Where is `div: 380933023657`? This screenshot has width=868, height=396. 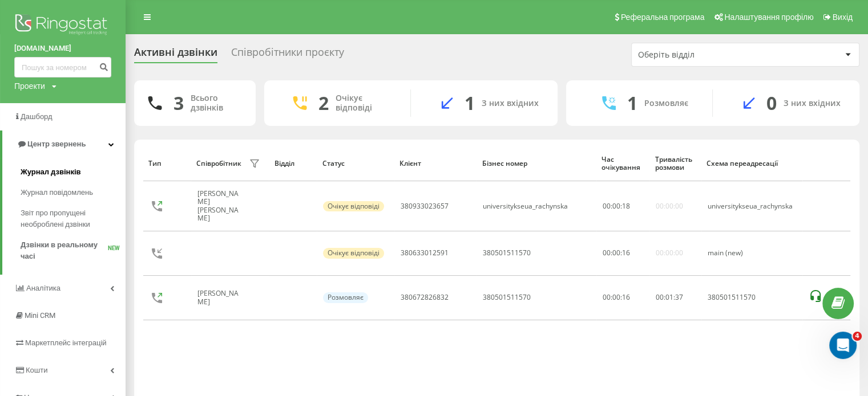 div: 380933023657 is located at coordinates (425, 206).